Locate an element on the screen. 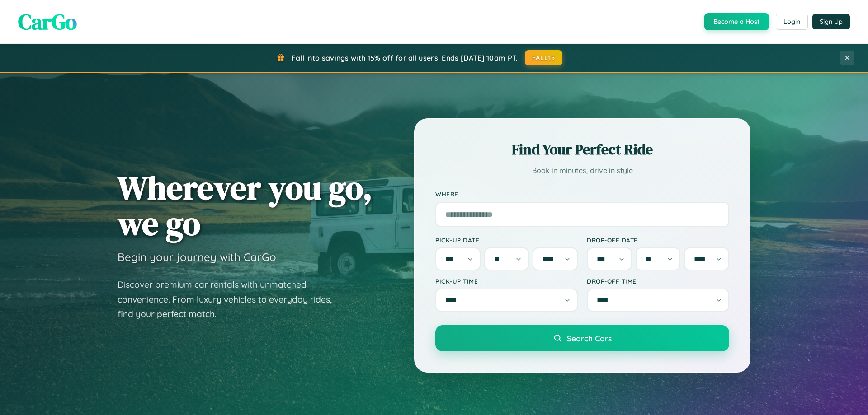 The height and width of the screenshot is (415, 868). label: Pick-up Time is located at coordinates (506, 281).